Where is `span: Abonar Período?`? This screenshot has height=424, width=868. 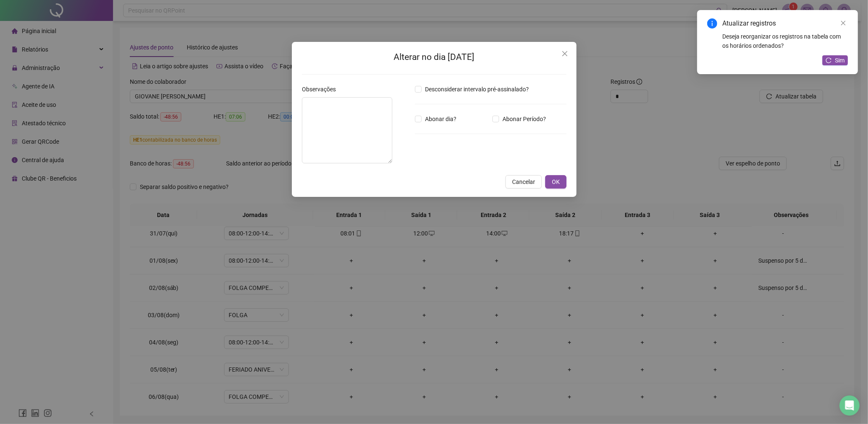
span: Abonar Período? is located at coordinates (524, 119).